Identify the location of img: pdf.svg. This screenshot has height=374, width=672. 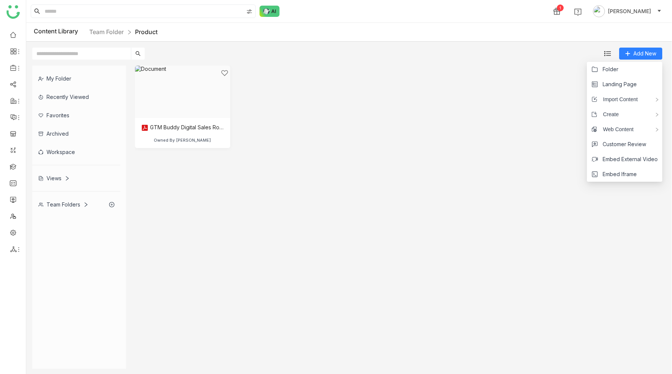
(145, 128).